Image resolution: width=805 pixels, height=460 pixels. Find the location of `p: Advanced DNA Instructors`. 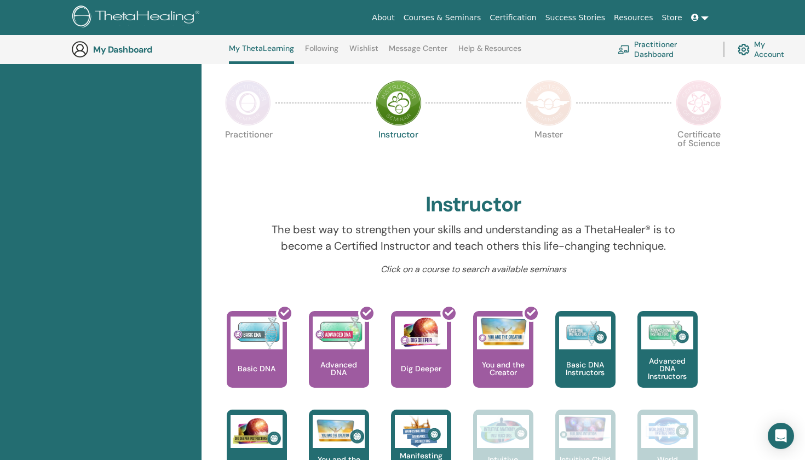

p: Advanced DNA Instructors is located at coordinates (668, 369).